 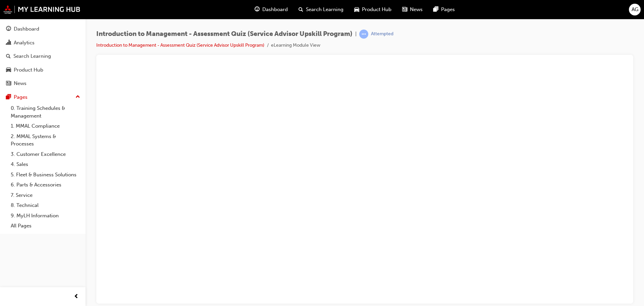 What do you see at coordinates (275, 10) in the screenshot?
I see `span: Dashboard` at bounding box center [275, 10].